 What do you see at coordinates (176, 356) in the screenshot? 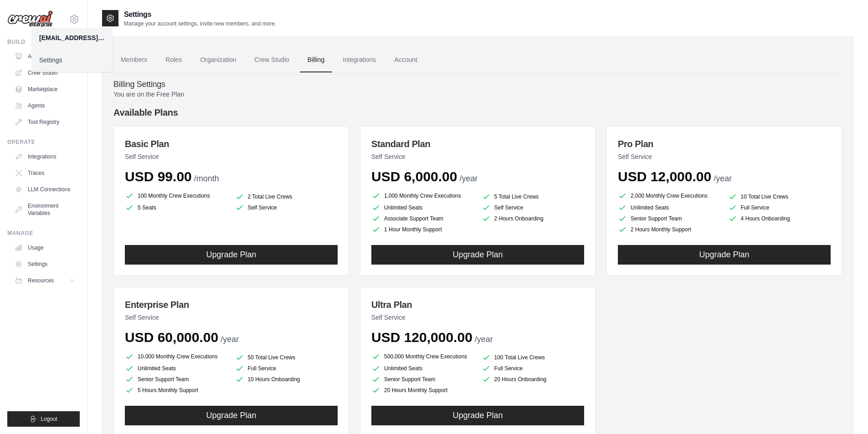
I see `li: 10,000 Monthly Crew Executions` at bounding box center [176, 356].